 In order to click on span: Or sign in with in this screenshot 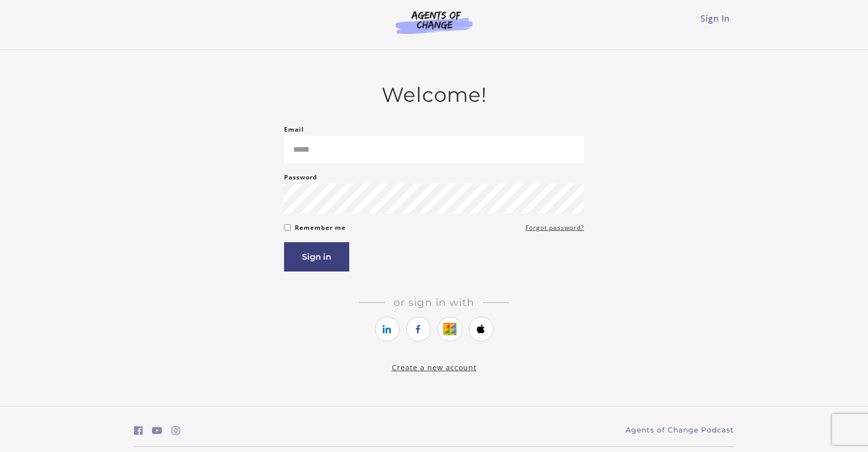, I will do `click(434, 302)`.